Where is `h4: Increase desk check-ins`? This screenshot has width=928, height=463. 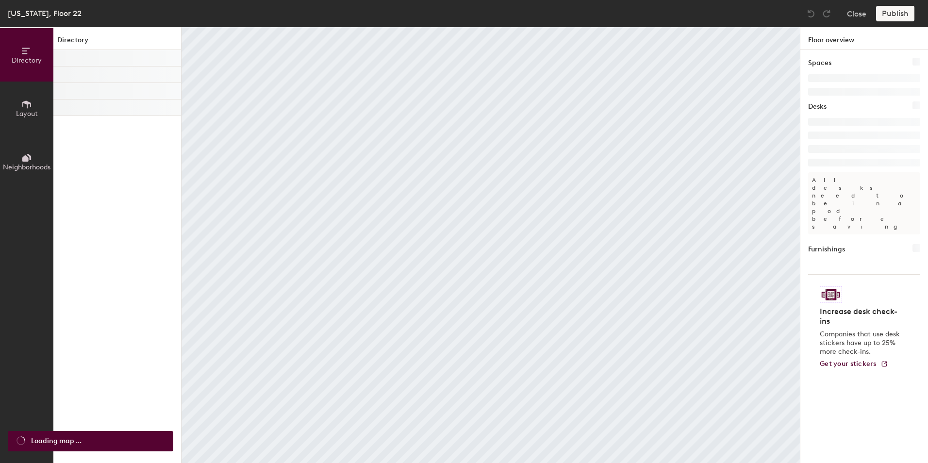
h4: Increase desk check-ins is located at coordinates (861, 316).